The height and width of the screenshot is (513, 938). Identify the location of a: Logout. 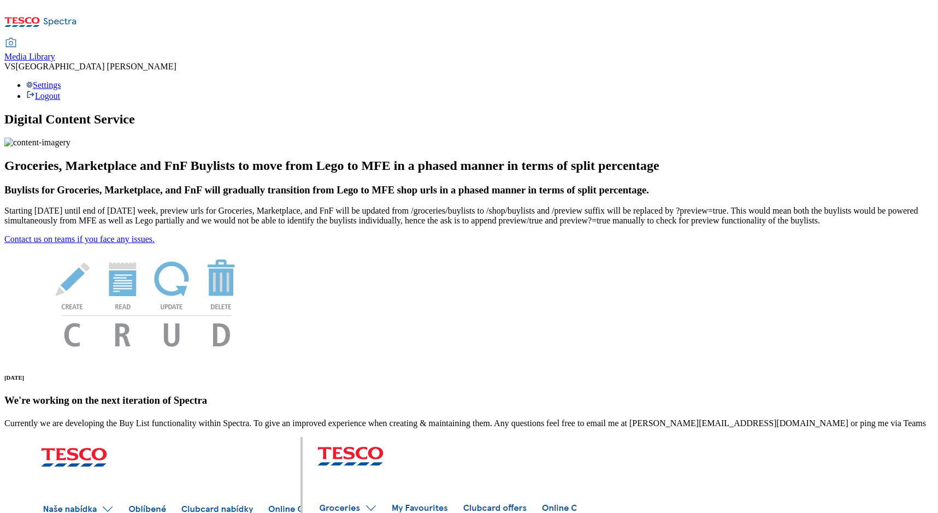
(43, 96).